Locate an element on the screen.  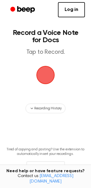
button: Beep Logo is located at coordinates (46, 75).